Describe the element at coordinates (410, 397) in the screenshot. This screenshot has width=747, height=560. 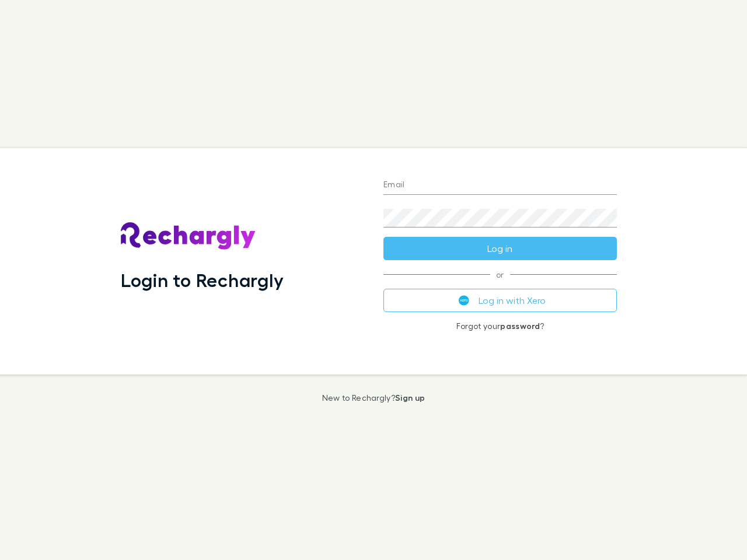
I see `a: Sign up` at that location.